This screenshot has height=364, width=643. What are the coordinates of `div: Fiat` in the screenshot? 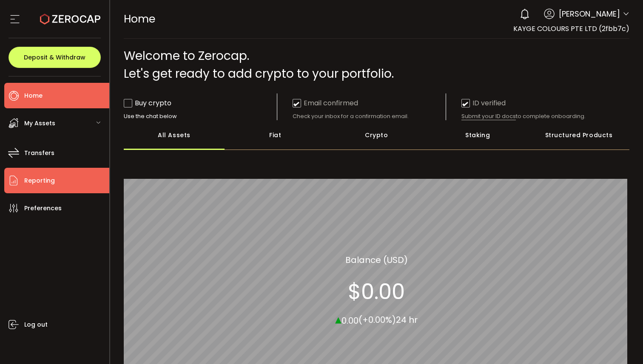 It's located at (275, 135).